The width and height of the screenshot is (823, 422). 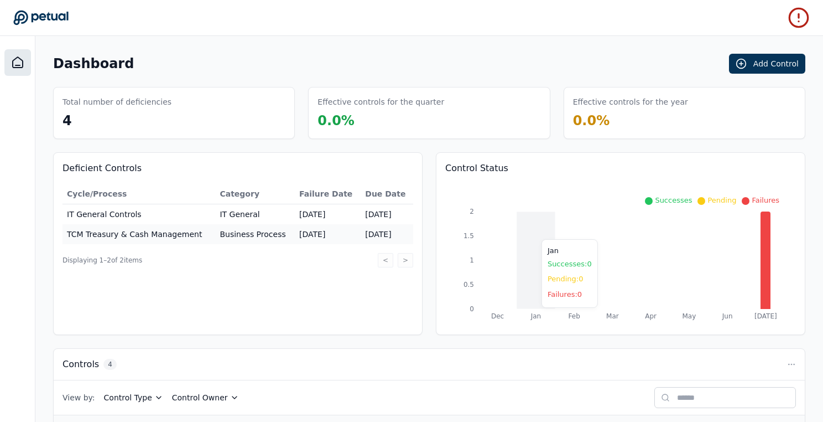 What do you see at coordinates (613, 316) in the screenshot?
I see `tspan: Mar` at bounding box center [613, 316].